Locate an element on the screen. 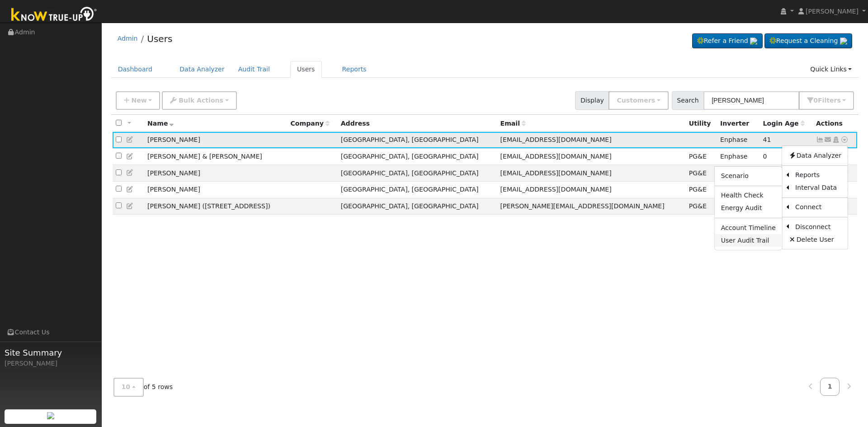 The width and height of the screenshot is (868, 427). span: Site Summary is located at coordinates (51, 353).